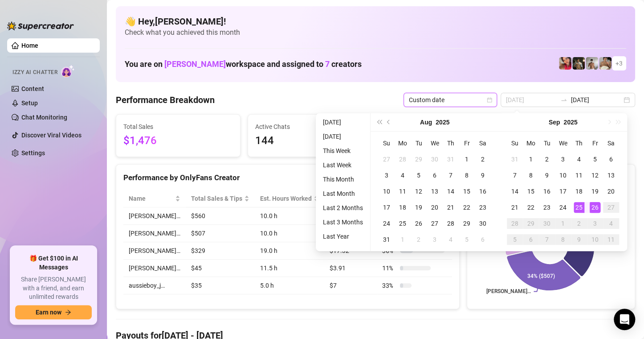 The width and height of the screenshot is (644, 339). Describe the element at coordinates (343, 208) in the screenshot. I see `li: Last 2 Months` at that location.